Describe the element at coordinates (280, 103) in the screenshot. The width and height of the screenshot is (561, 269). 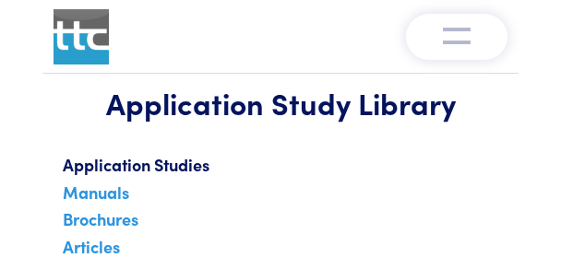
I see `h1: Application Study Library` at that location.